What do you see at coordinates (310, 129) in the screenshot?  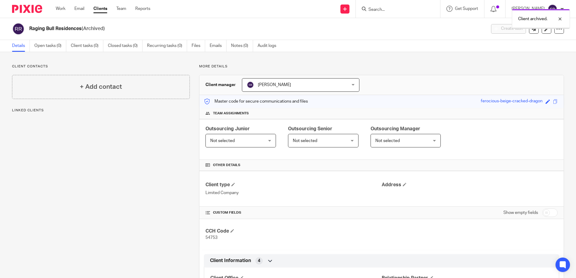 I see `span: Outsourcing Senior` at bounding box center [310, 129].